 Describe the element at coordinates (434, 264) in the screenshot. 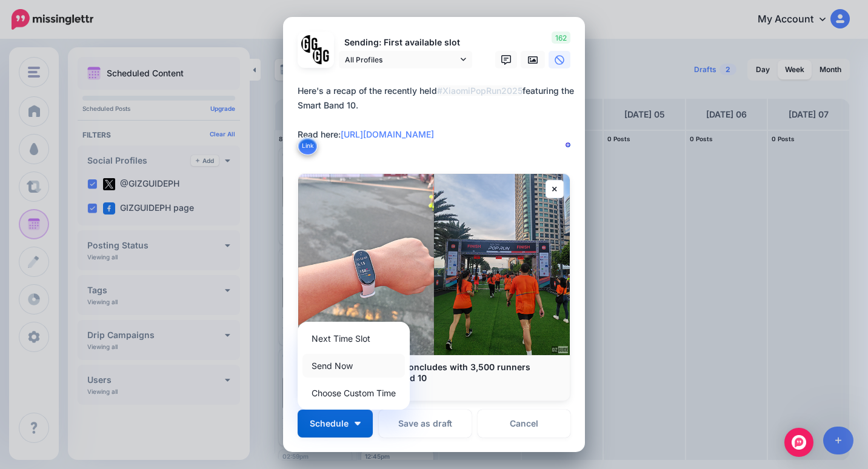

I see `img: Xiaomi Pop Run 2025 concludes with 3,500 runners featuring the Smart Band 10` at that location.